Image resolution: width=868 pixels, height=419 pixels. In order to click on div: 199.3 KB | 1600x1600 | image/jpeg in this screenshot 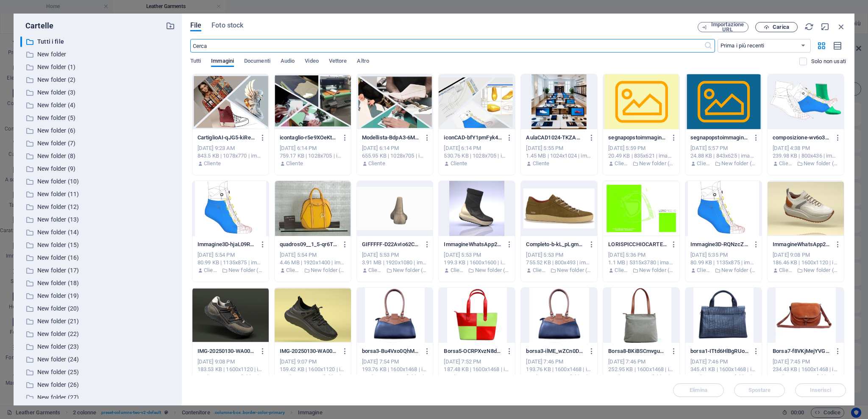, I will do `click(477, 263)`.